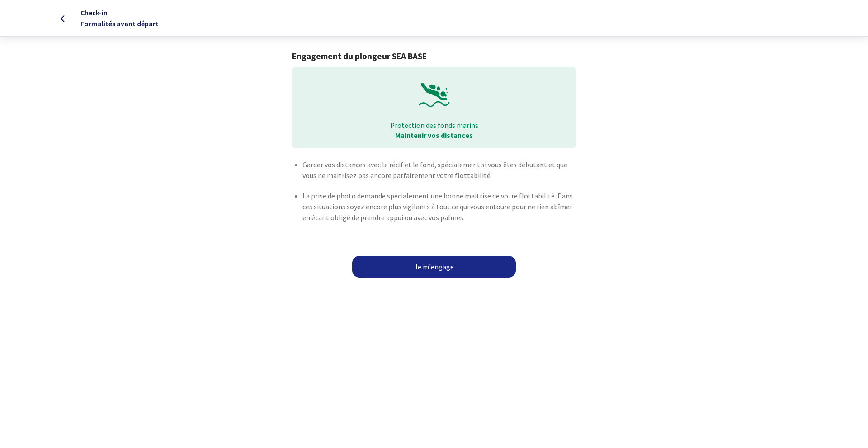 This screenshot has height=448, width=868. What do you see at coordinates (434, 135) in the screenshot?
I see `strong: Maintenir vos distances` at bounding box center [434, 135].